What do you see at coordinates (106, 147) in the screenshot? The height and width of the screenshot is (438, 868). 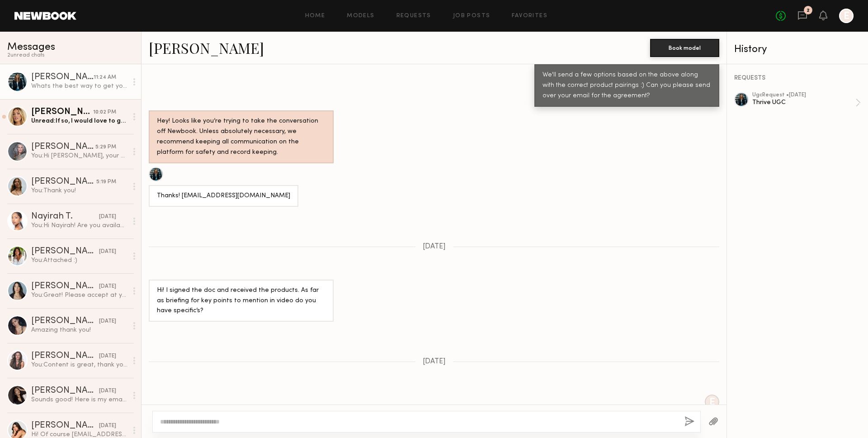 I see `div: 5:29 PM` at bounding box center [106, 147].